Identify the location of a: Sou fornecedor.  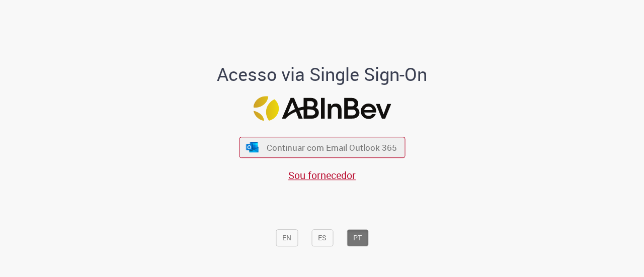
(322, 175).